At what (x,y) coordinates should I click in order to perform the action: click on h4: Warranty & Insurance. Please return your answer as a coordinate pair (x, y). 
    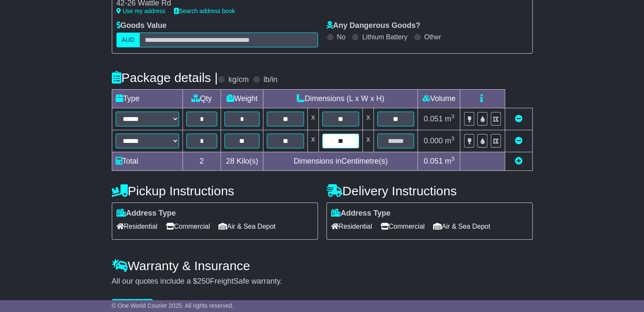
    Looking at the image, I should click on (322, 265).